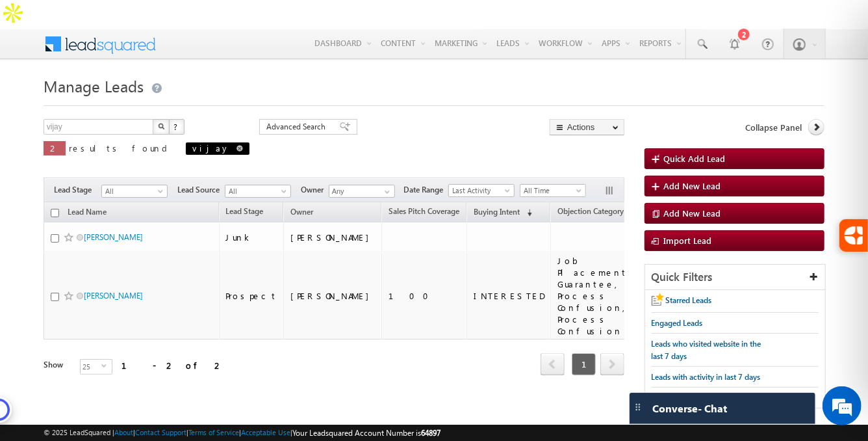 The height and width of the screenshot is (441, 868). What do you see at coordinates (706, 377) in the screenshot?
I see `span: Leads with activity in last 7 days` at bounding box center [706, 377].